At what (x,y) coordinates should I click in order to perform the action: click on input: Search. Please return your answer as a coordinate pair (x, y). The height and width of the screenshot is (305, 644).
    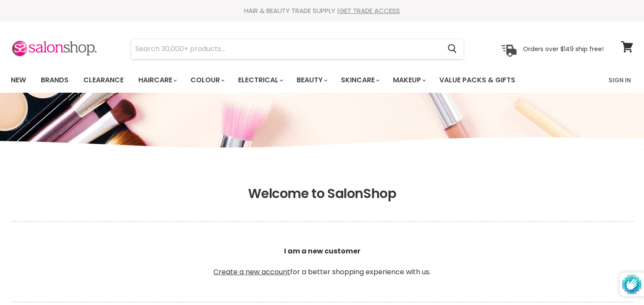
    Looking at the image, I should click on (286, 49).